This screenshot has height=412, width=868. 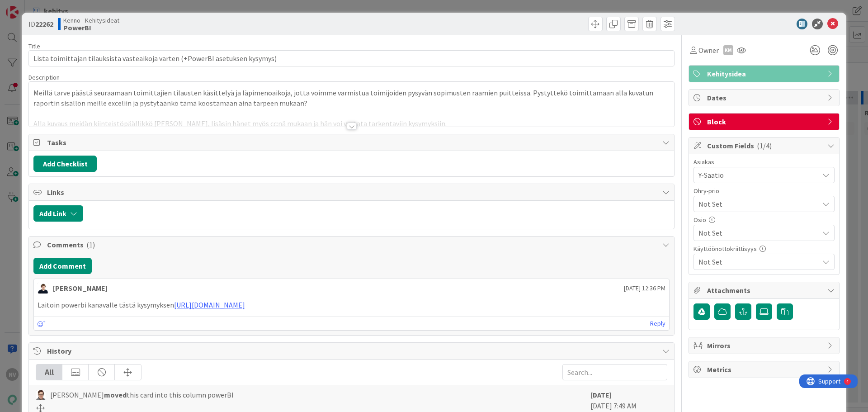 I want to click on div: 4, so click(x=48, y=7).